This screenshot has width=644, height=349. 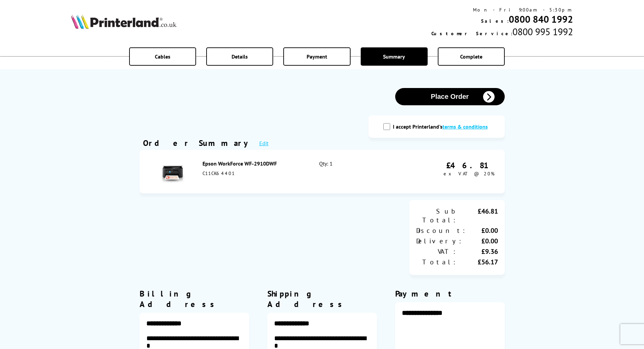 What do you see at coordinates (469, 173) in the screenshot?
I see `span: ex VAT @ 20%` at bounding box center [469, 173].